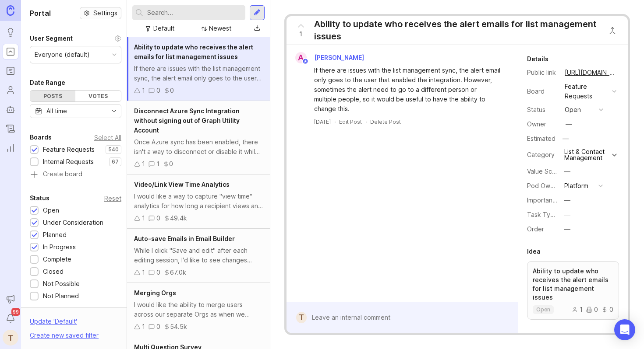  I want to click on div: All time, so click(56, 111).